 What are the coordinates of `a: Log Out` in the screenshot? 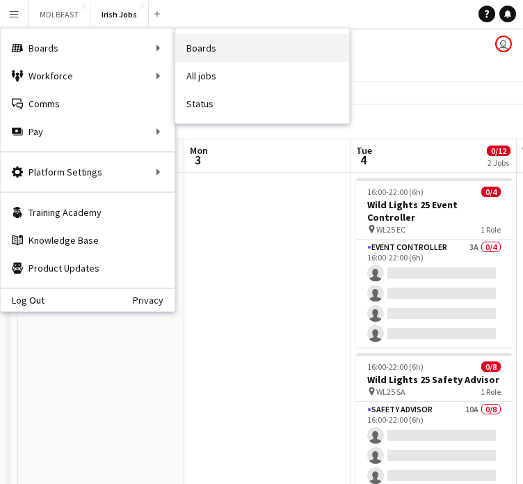 It's located at (22, 300).